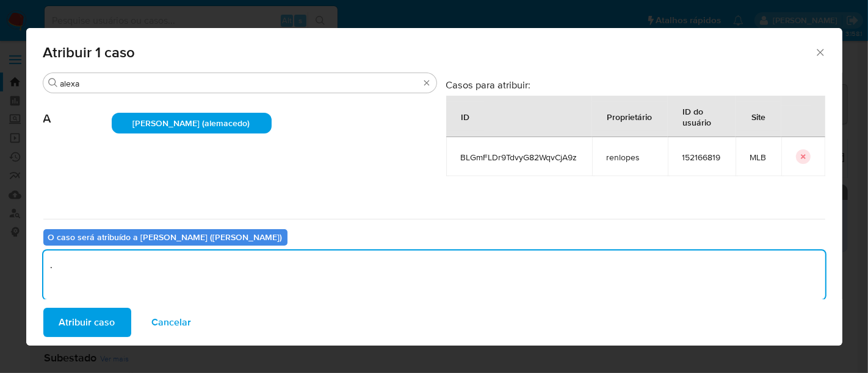 The height and width of the screenshot is (373, 868). What do you see at coordinates (88, 323) in the screenshot?
I see `button: Atribuir caso` at bounding box center [88, 323].